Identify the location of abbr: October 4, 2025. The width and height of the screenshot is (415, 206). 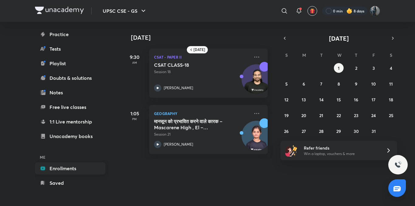
(391, 68).